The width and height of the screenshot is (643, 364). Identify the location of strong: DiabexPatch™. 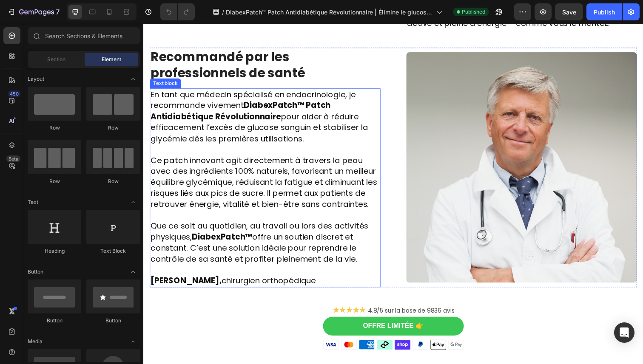
(80, 218).